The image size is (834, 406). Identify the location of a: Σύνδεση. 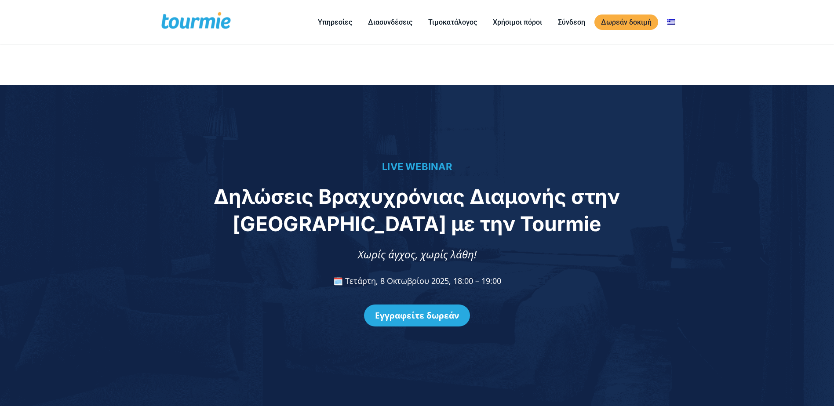
(571, 22).